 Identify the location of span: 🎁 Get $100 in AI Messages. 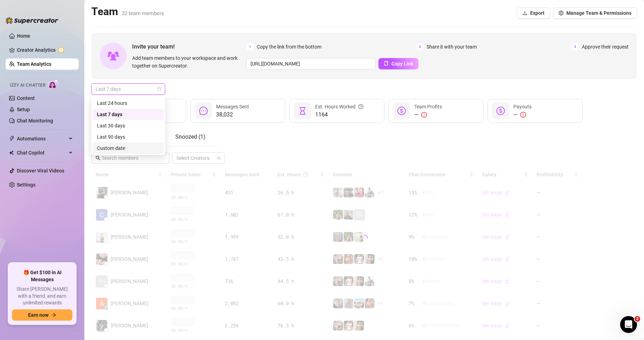
(42, 276).